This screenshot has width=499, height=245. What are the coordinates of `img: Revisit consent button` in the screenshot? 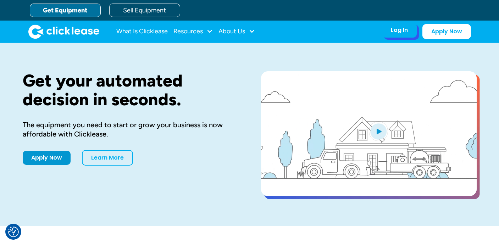 It's located at (13, 232).